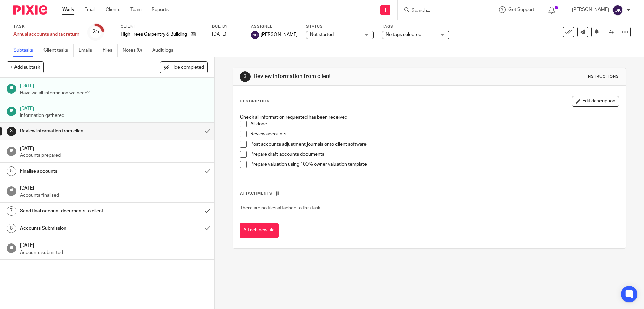  Describe the element at coordinates (11, 228) in the screenshot. I see `div: 8` at that location.